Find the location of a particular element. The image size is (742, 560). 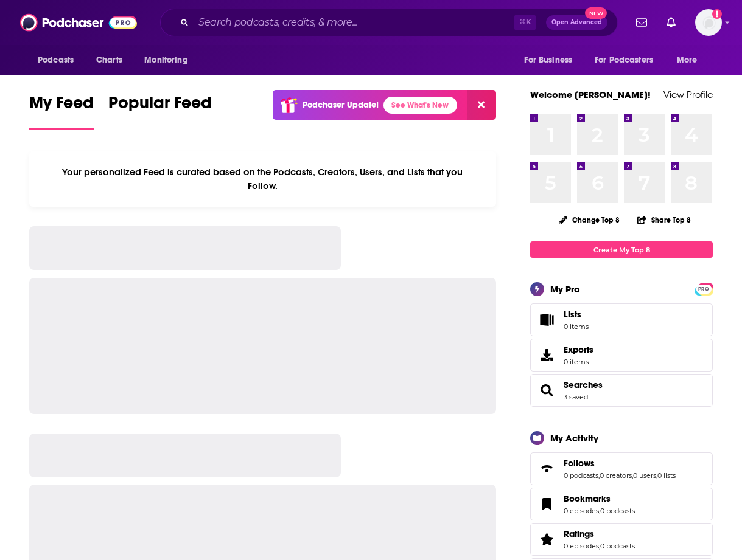

span: Charts is located at coordinates (109, 60).